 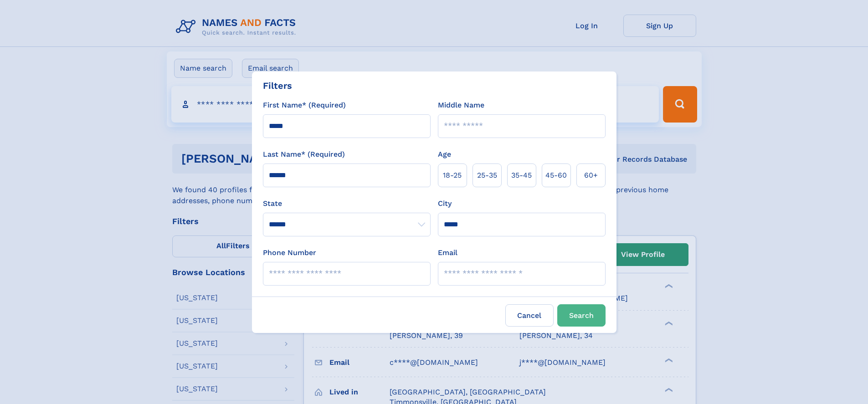 I want to click on span: 45‑60, so click(x=556, y=175).